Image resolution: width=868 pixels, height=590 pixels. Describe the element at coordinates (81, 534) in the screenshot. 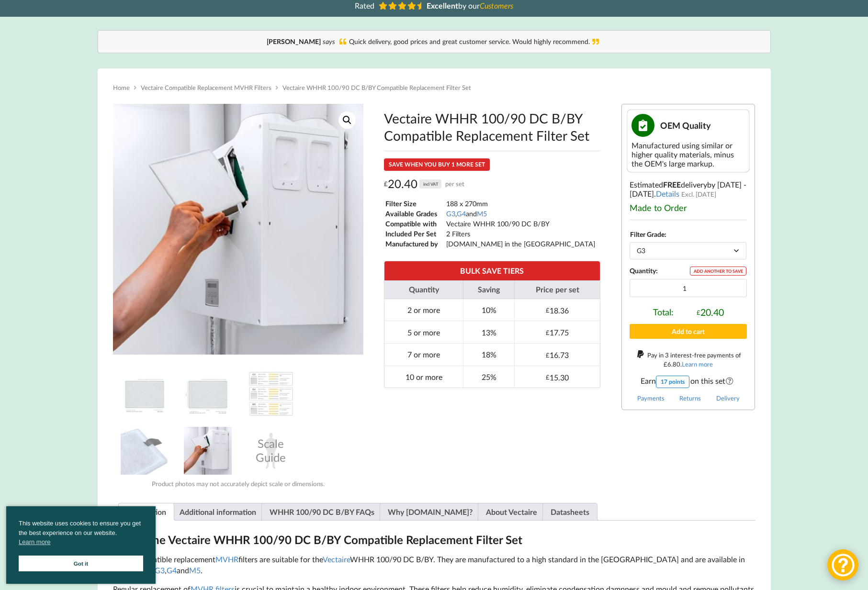

I see `span: This website uses cookies to ensure you get the best experience on our website.` at that location.